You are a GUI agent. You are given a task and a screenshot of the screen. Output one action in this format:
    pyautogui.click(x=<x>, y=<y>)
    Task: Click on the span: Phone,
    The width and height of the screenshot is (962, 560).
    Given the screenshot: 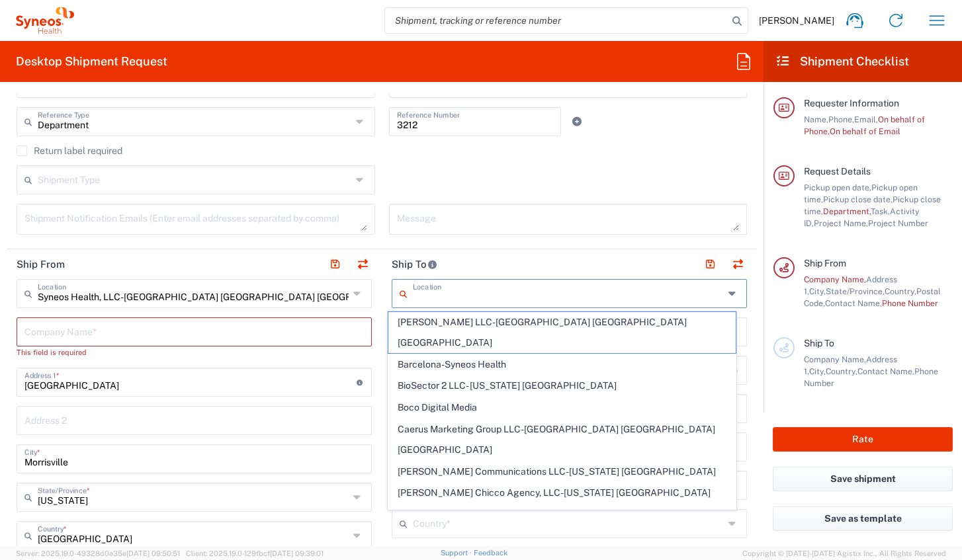 What is the action you would take?
    pyautogui.click(x=841, y=119)
    